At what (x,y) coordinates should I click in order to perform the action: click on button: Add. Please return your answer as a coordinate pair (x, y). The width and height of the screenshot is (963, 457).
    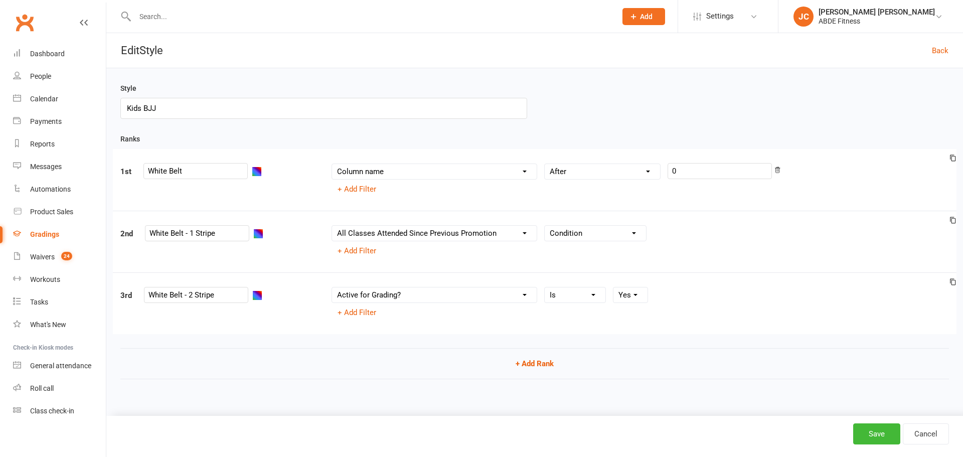
    Looking at the image, I should click on (644, 17).